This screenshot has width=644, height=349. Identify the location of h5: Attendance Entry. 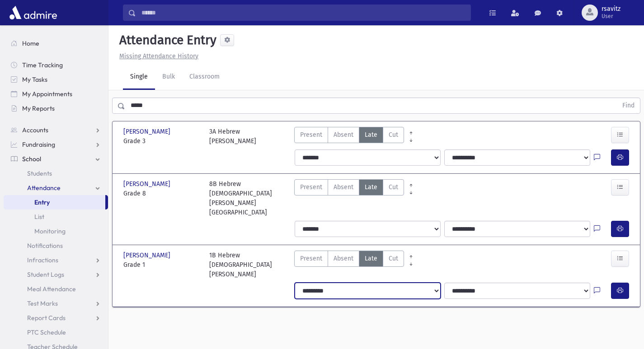
(166, 40).